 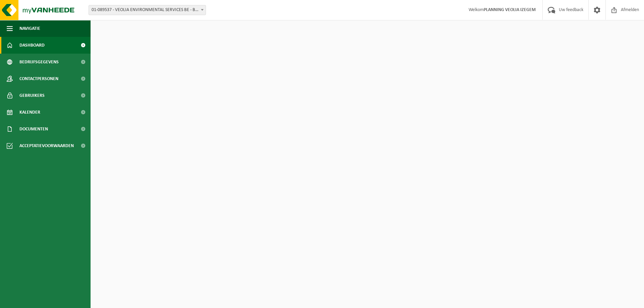 I want to click on span: Navigatie, so click(x=30, y=28).